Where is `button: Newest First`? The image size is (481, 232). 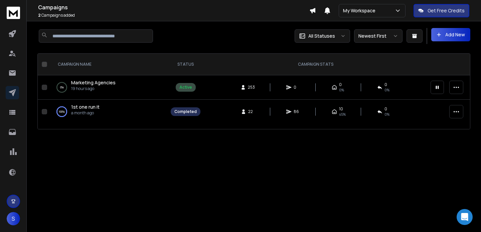
button: Newest First is located at coordinates (378, 36).